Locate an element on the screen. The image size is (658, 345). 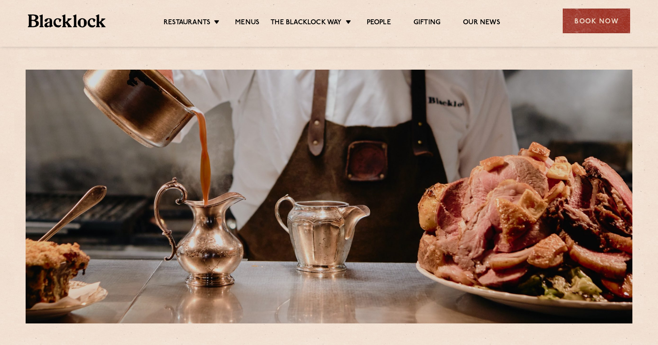
img: BL_Textured_Logo-footer-cropped.svg is located at coordinates (66, 21).